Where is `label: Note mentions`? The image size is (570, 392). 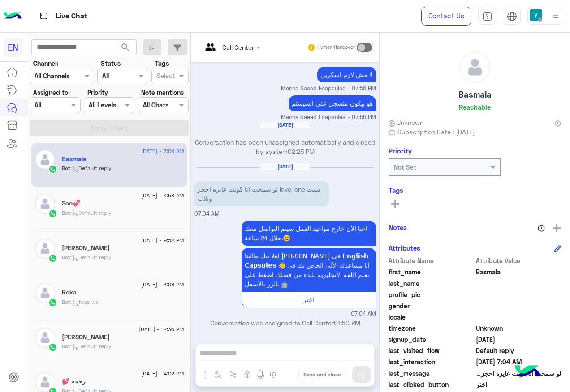 label: Note mentions is located at coordinates (162, 92).